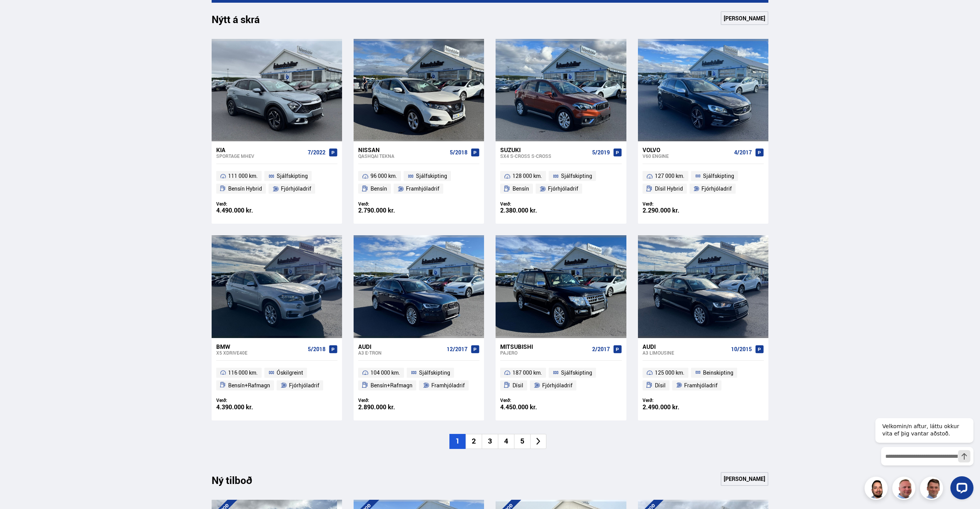 This screenshot has height=509, width=980. What do you see at coordinates (458, 441) in the screenshot?
I see `li: 1` at bounding box center [458, 441].